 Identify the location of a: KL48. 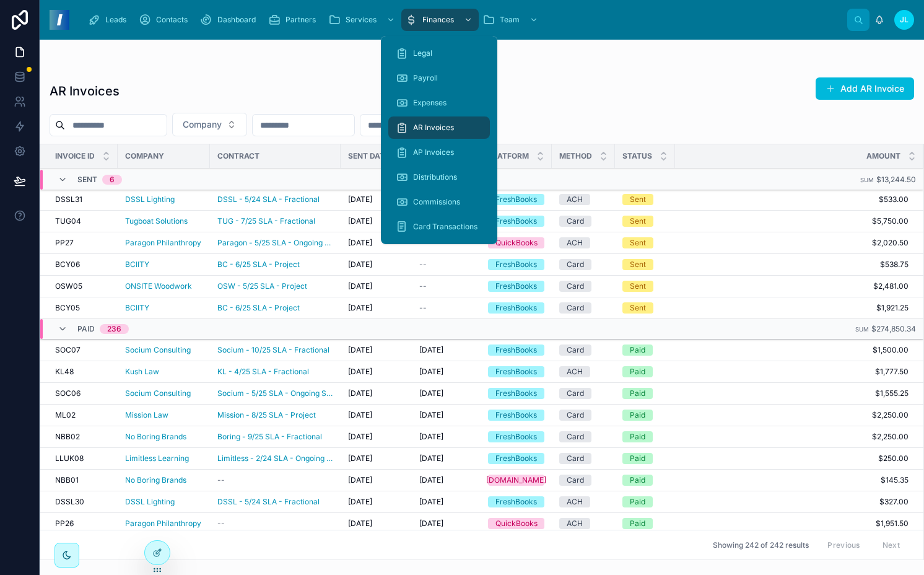
(83, 372).